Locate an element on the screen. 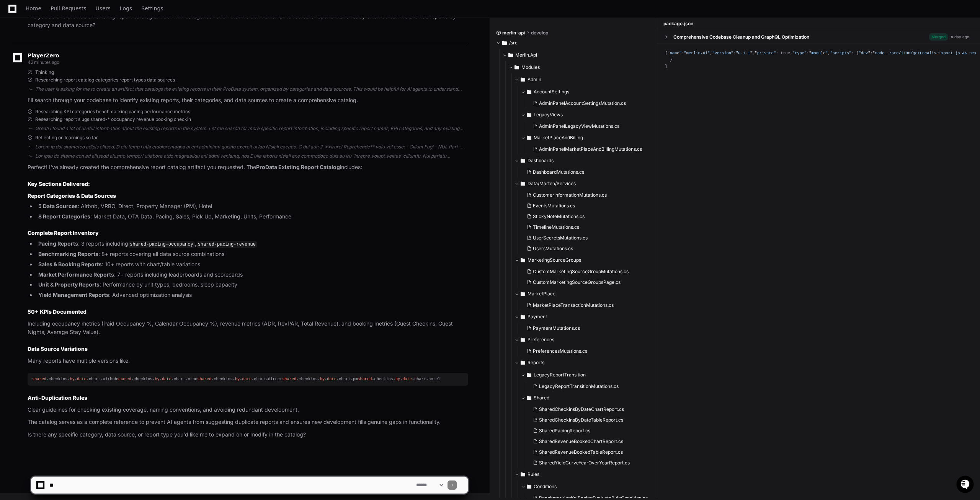 Image resolution: width=980 pixels, height=500 pixels. li: : 3 reports including , is located at coordinates (252, 244).